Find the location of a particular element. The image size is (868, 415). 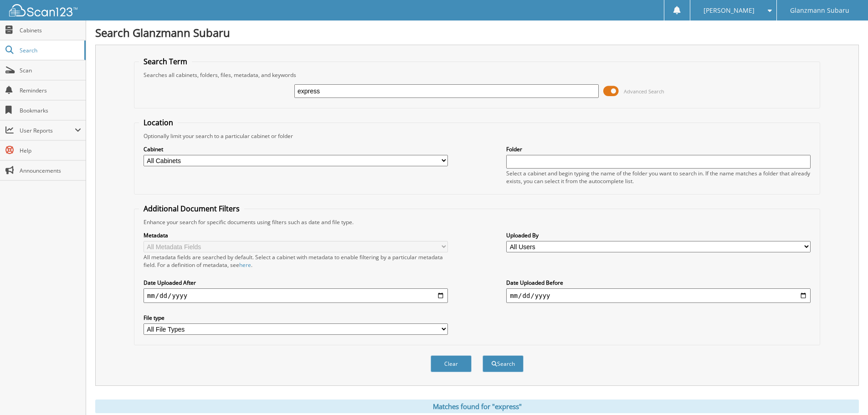

div: Matches found for "express" is located at coordinates (477, 407).